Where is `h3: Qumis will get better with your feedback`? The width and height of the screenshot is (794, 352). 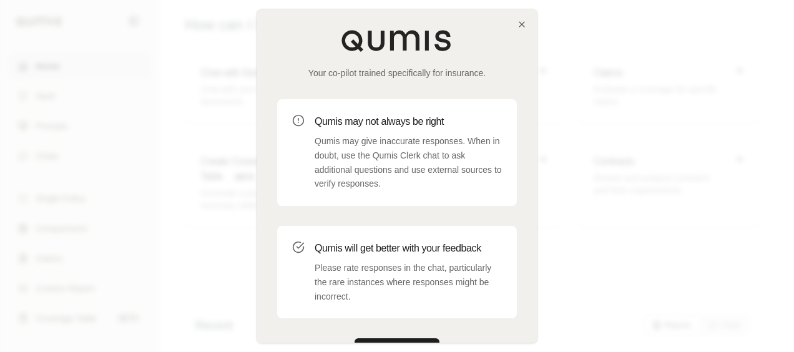 h3: Qumis will get better with your feedback is located at coordinates (408, 249).